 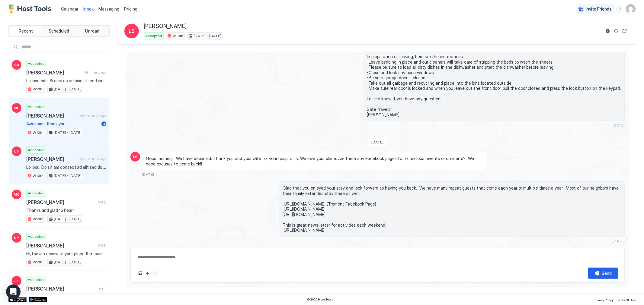 I want to click on div: User profile, so click(x=631, y=9).